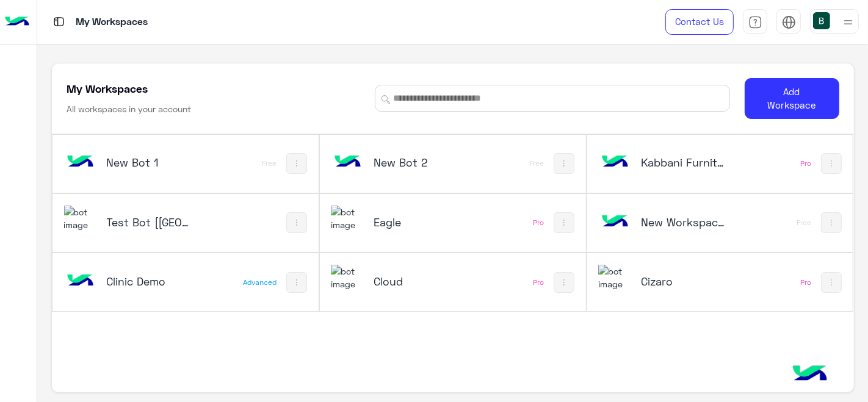 The height and width of the screenshot is (402, 868). Describe the element at coordinates (700, 22) in the screenshot. I see `a: Contact Us` at that location.